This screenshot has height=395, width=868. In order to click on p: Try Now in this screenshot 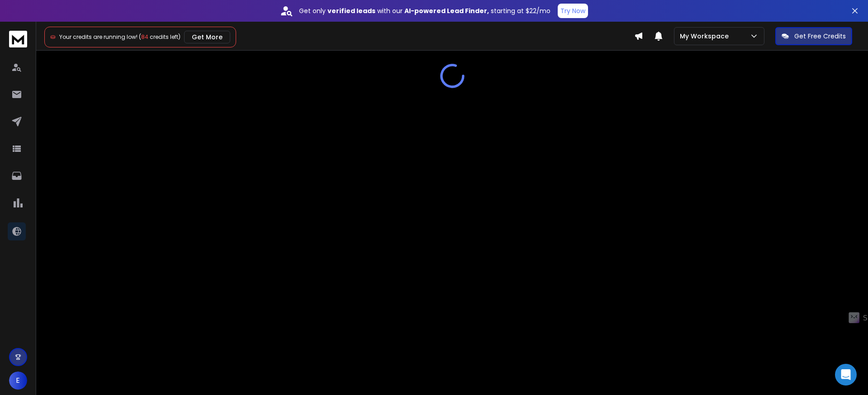, I will do `click(572, 11)`.